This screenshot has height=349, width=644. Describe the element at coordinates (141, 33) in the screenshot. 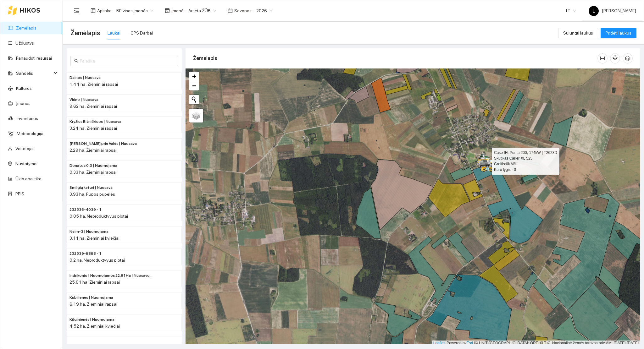

I see `div: GPS Darbai` at that location.